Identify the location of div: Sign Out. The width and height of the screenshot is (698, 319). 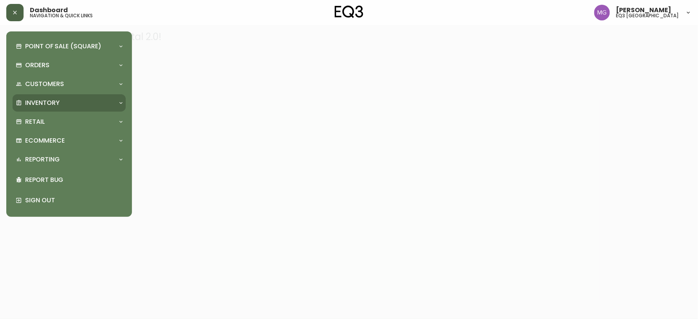
(69, 200).